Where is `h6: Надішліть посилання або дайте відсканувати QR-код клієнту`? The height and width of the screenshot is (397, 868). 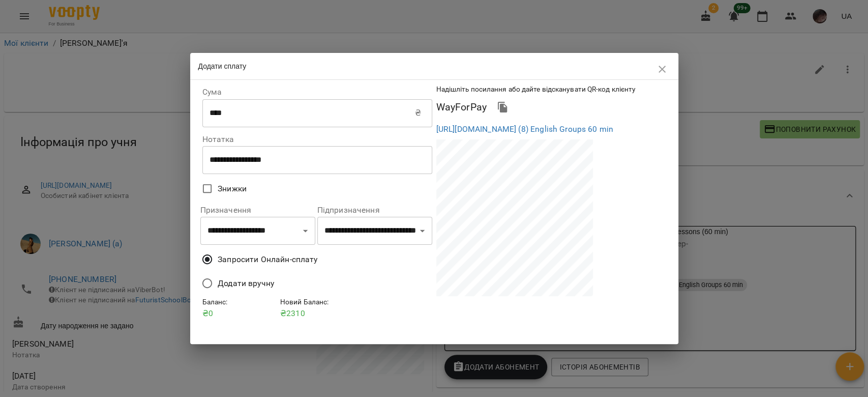
h6: Надішліть посилання або дайте відсканувати QR-код клієнту is located at coordinates (551, 89).